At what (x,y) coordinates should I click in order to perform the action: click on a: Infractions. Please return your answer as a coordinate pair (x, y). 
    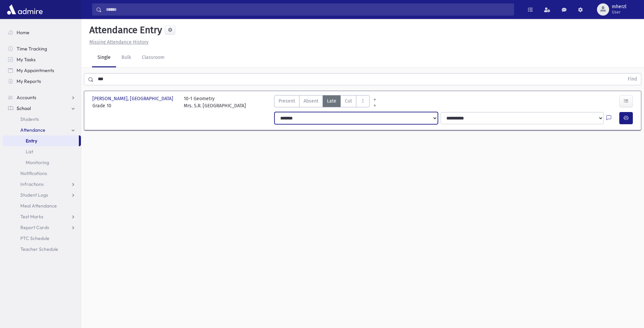
    Looking at the image, I should click on (42, 184).